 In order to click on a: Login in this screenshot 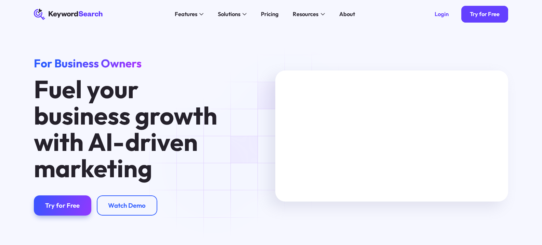, I will do `click(442, 14)`.